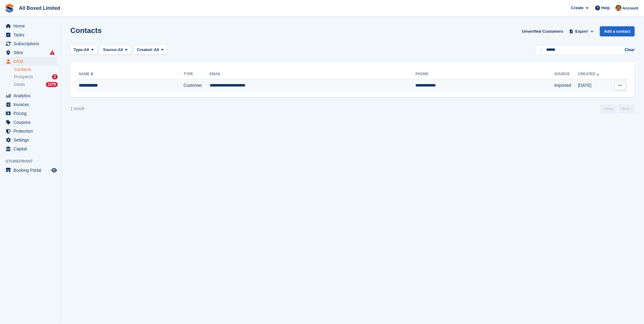 Image resolution: width=644 pixels, height=324 pixels. Describe the element at coordinates (32, 140) in the screenshot. I see `span: Settings` at that location.